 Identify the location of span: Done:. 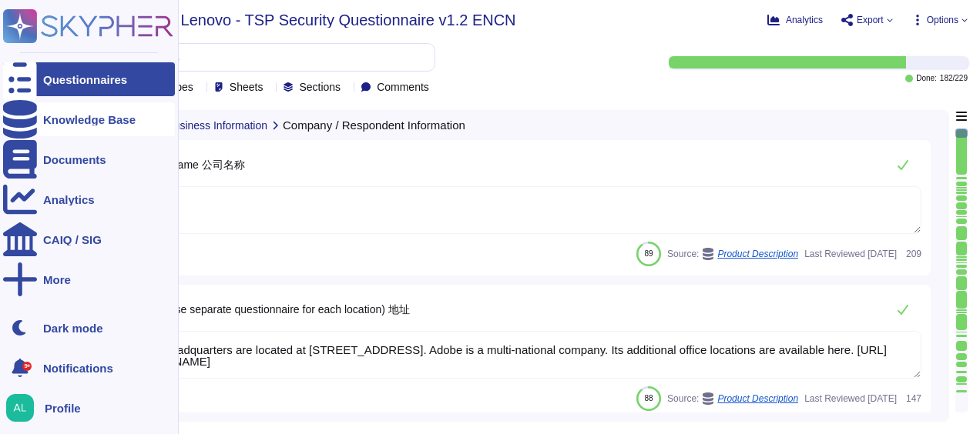
(926, 79).